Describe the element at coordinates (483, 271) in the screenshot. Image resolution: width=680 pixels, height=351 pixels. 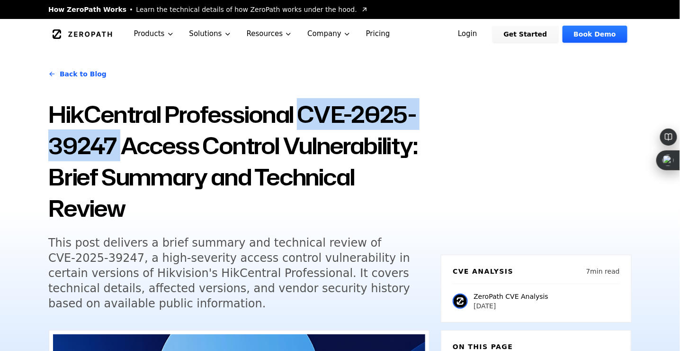
I see `h6: CVE Analysis` at that location.